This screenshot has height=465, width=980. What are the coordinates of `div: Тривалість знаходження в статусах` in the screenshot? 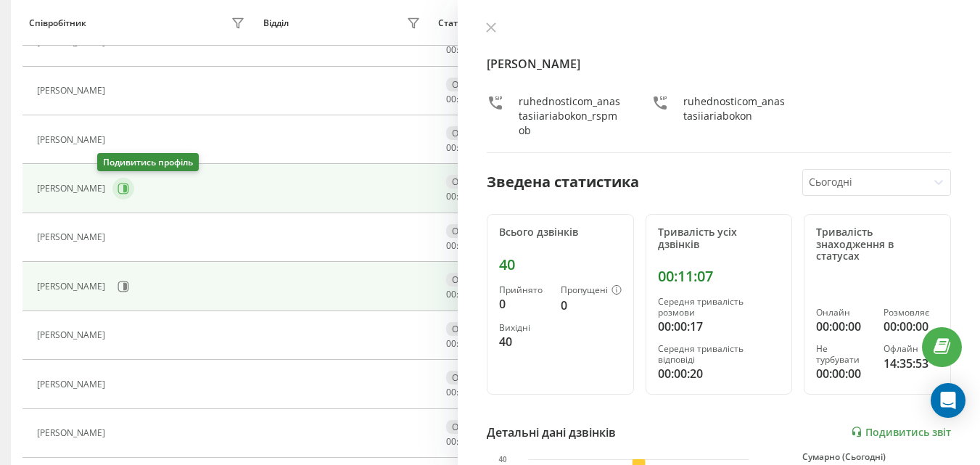 It's located at (877, 244).